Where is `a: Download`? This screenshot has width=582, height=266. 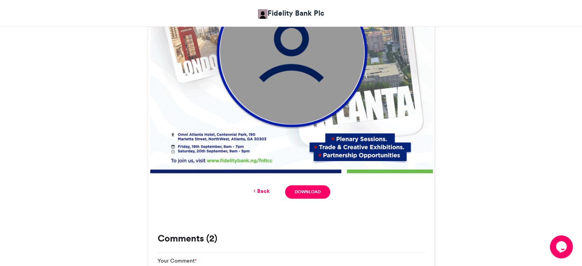 a: Download is located at coordinates (307, 192).